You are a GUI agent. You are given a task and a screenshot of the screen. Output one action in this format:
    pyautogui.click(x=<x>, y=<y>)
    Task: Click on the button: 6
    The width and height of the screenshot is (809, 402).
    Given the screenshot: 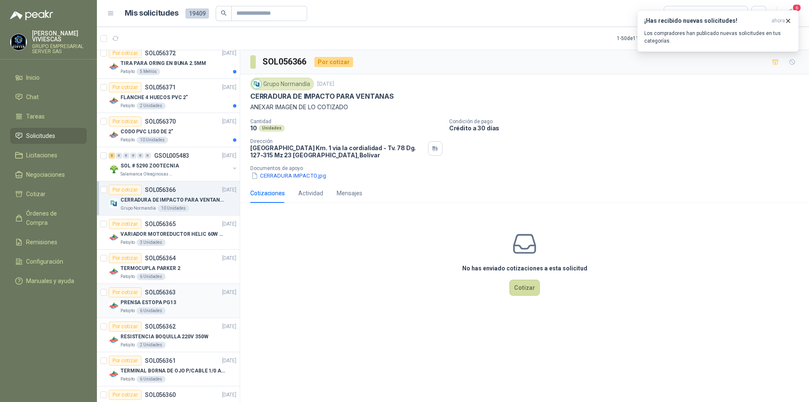 What is the action you would take?
    pyautogui.click(x=792, y=13)
    